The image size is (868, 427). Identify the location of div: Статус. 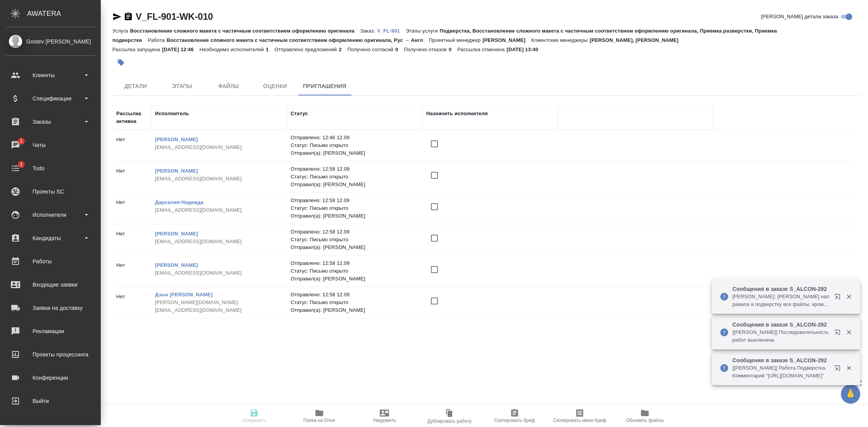
(299, 114).